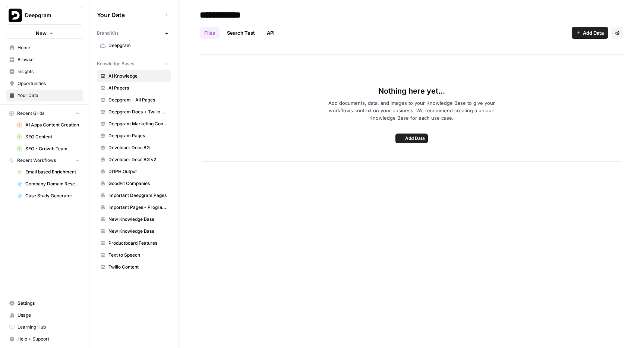 Image resolution: width=644 pixels, height=348 pixels. Describe the element at coordinates (134, 183) in the screenshot. I see `a: GoodFit Companies` at that location.